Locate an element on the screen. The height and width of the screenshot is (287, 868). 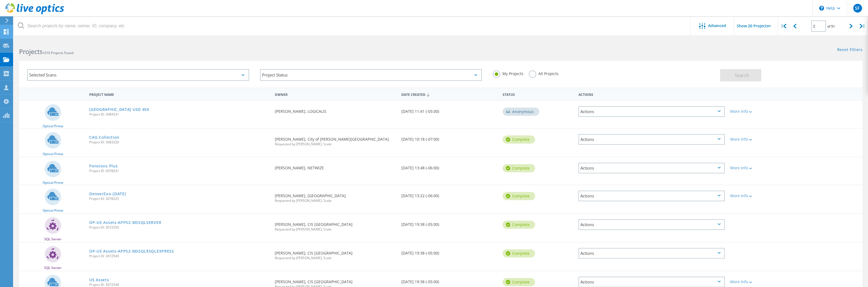
span: Project ID: 3084531 is located at coordinates (179, 115).